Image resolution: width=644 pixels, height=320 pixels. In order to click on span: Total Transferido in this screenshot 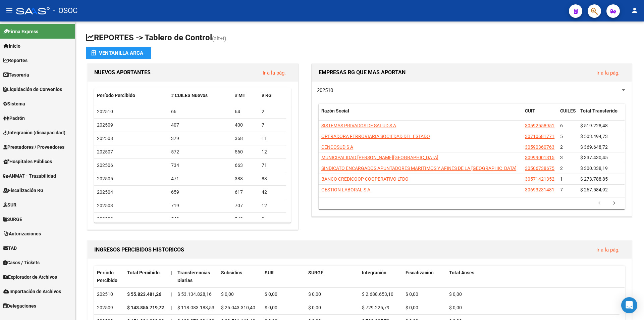, I will do `click(599, 111)`.